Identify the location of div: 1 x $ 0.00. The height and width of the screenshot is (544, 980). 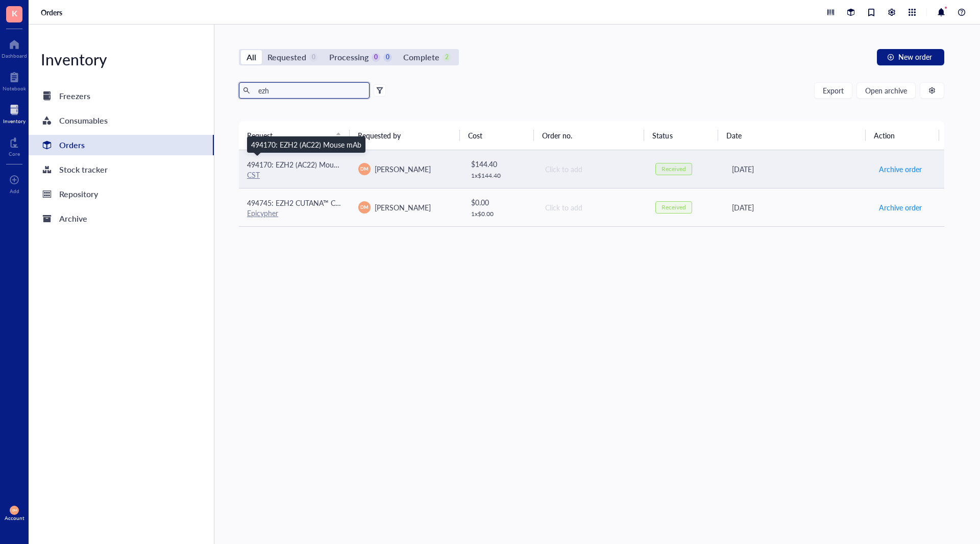
(499, 214).